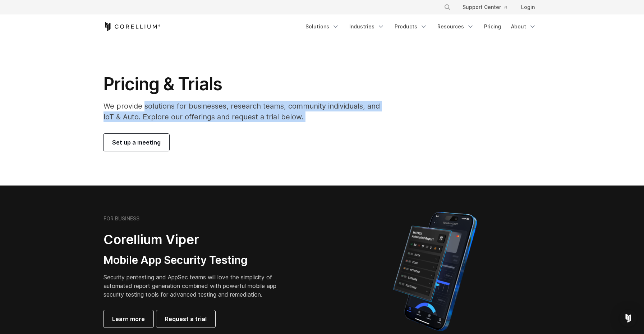  Describe the element at coordinates (136, 142) in the screenshot. I see `span: Set up a meeting` at that location.